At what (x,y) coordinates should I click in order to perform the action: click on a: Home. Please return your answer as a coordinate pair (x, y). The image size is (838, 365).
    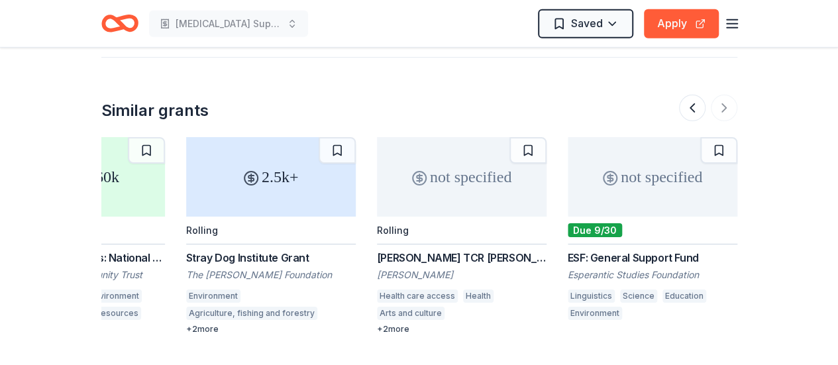
    Looking at the image, I should click on (120, 23).